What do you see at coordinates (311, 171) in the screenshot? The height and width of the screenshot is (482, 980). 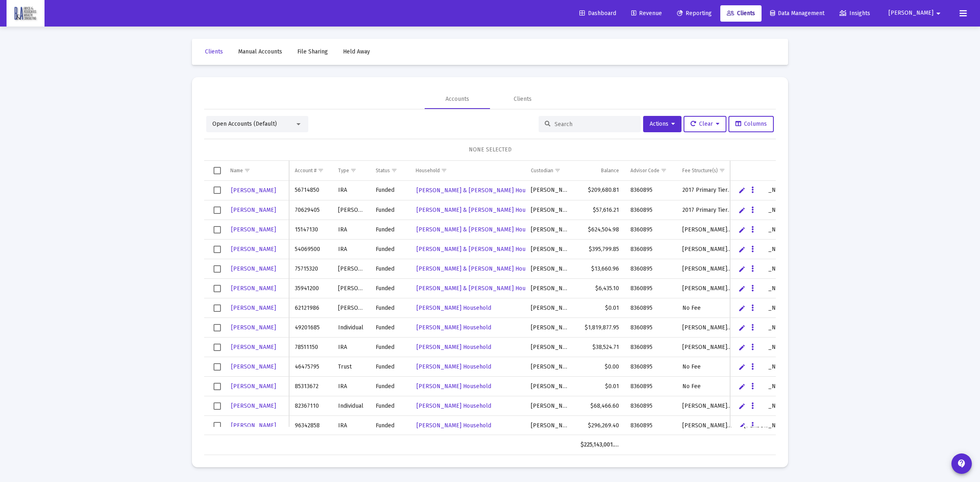 I see `td: Column Account #` at bounding box center [311, 171].